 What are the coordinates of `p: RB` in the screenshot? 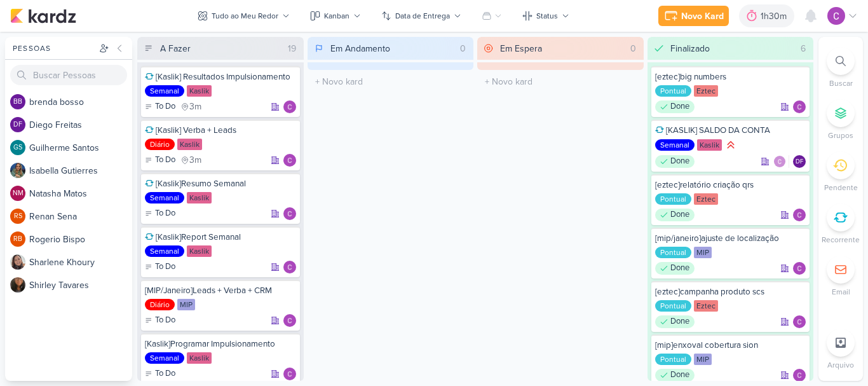 It's located at (18, 239).